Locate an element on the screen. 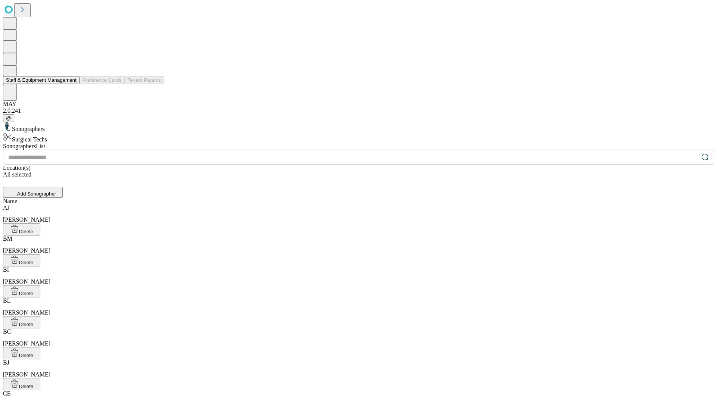 Image resolution: width=717 pixels, height=403 pixels. div: Surgical Techs is located at coordinates (358, 138).